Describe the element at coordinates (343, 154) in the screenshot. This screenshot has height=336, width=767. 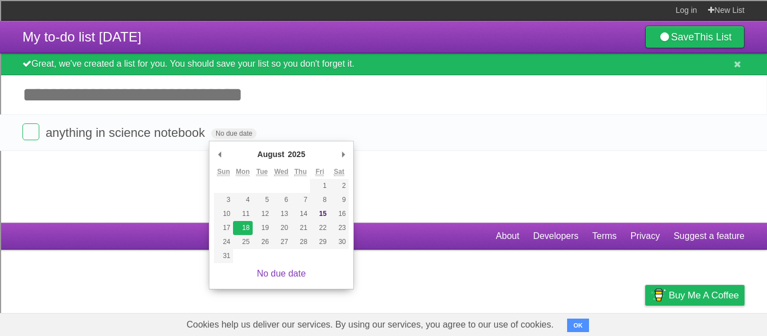
I see `button: Next Month` at that location.